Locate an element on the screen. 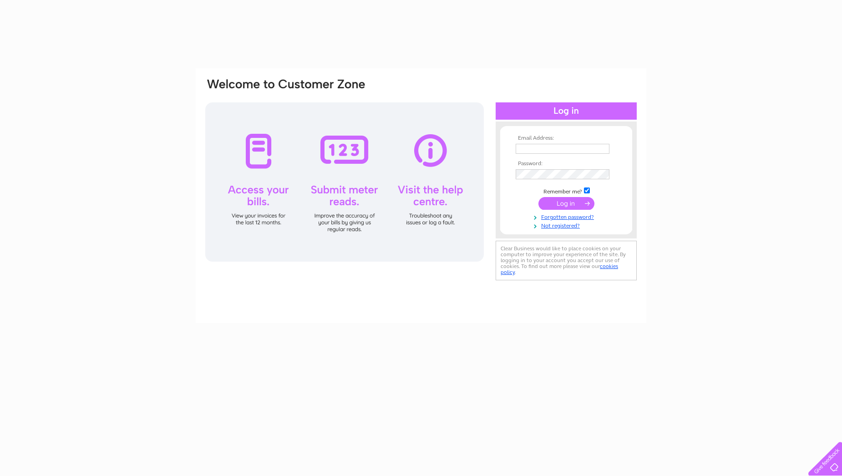  a: Not registered? is located at coordinates (567, 225).